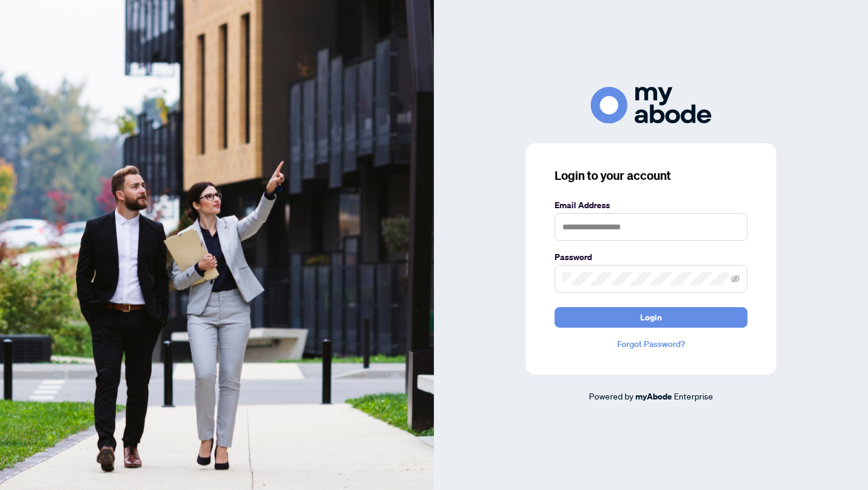  What do you see at coordinates (651, 105) in the screenshot?
I see `img: ma-logo` at bounding box center [651, 105].